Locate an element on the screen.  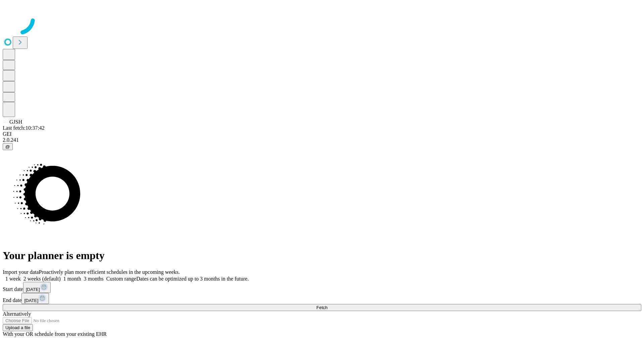
span: GJSH is located at coordinates (16, 121).